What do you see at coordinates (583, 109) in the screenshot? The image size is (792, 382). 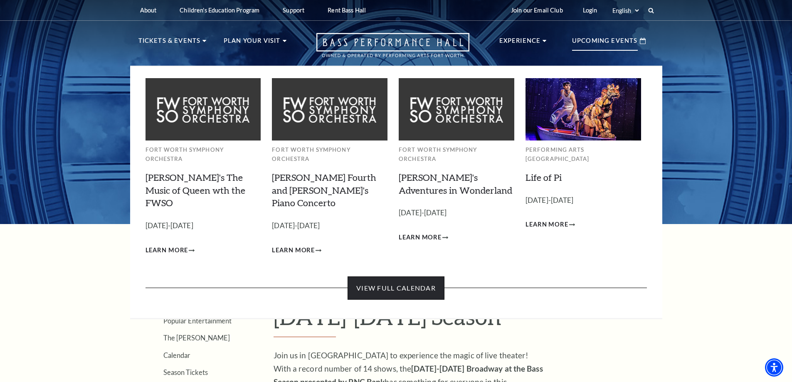 I see `img: Performing Arts Fort Worth` at bounding box center [583, 109].